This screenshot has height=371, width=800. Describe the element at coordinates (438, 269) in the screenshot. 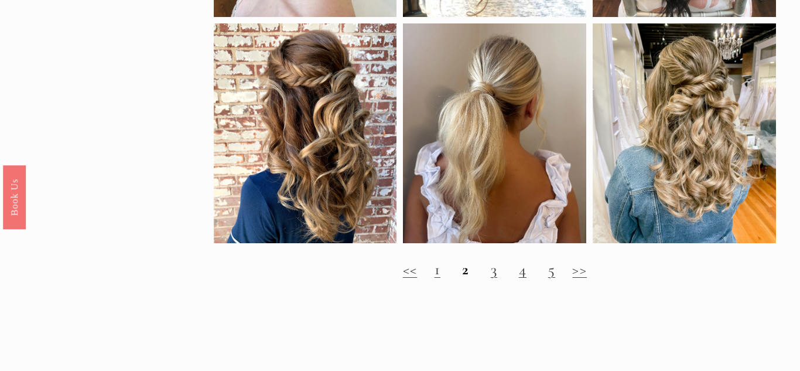

I see `a: 1` at that location.